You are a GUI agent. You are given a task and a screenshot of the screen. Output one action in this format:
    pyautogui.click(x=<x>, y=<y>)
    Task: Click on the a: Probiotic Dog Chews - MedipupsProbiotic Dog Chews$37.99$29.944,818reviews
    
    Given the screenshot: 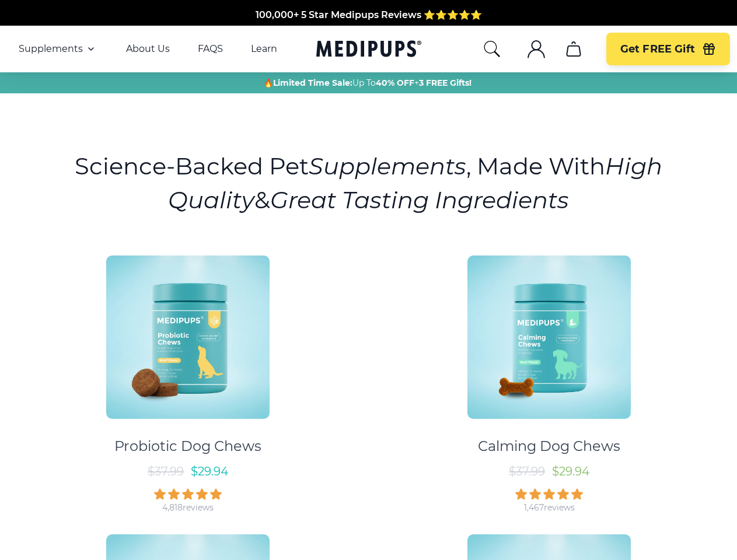 What is the action you would take?
    pyautogui.click(x=188, y=379)
    